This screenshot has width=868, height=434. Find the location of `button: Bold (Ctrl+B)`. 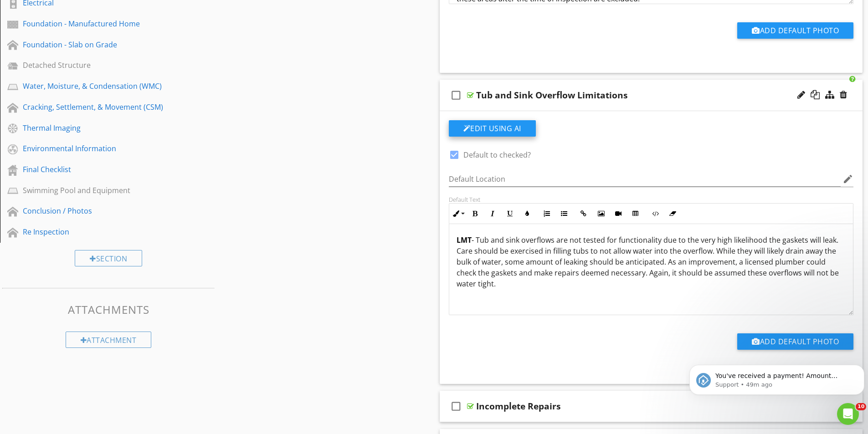

button: Bold (Ctrl+B) is located at coordinates (475, 213).